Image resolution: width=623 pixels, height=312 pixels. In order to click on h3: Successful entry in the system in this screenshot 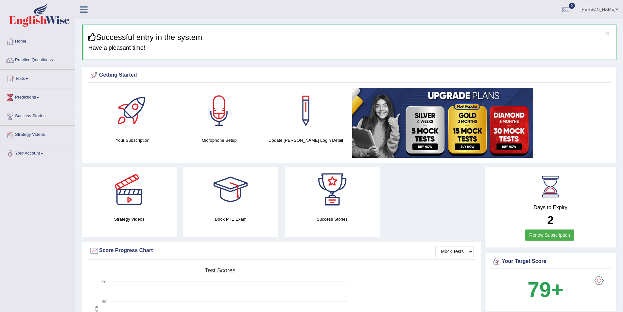, I will do `click(350, 37)`.